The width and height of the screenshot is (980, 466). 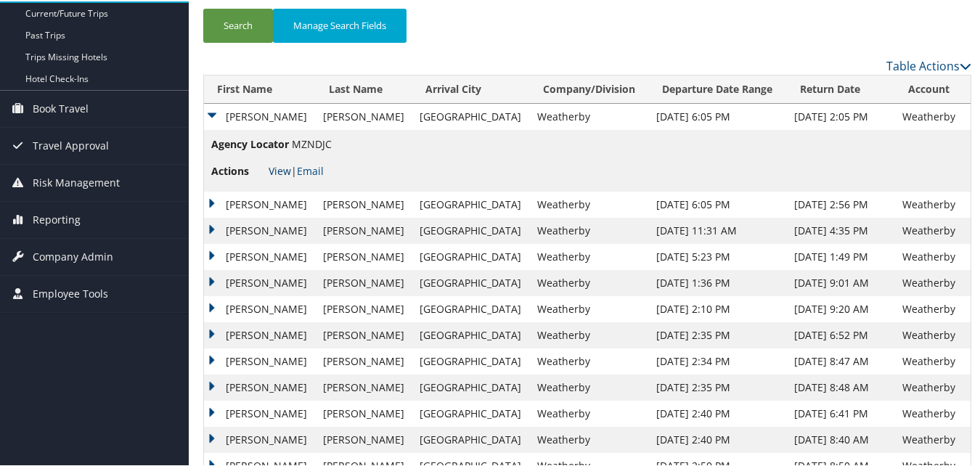 I want to click on th: First Name: activate to sort column ascending, so click(x=260, y=88).